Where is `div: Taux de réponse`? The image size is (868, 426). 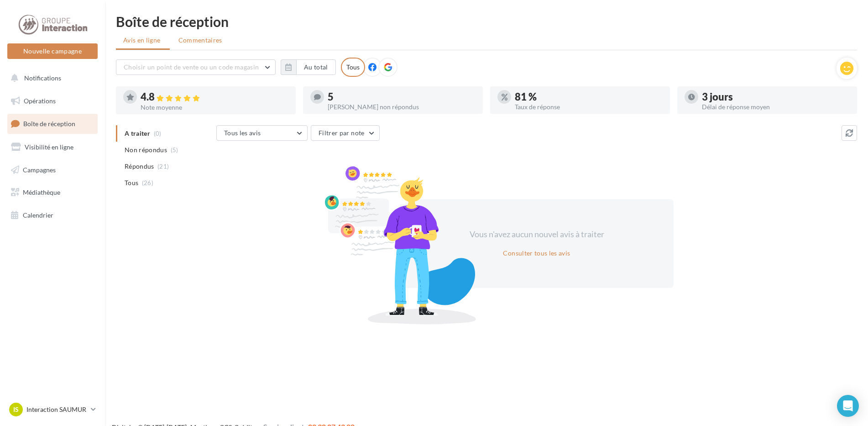 div: Taux de réponse is located at coordinates (589, 107).